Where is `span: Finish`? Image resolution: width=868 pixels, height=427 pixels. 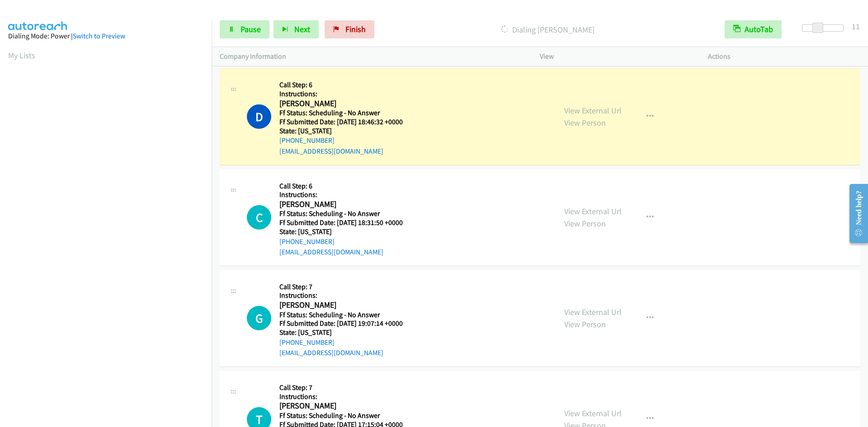 span: Finish is located at coordinates (355, 29).